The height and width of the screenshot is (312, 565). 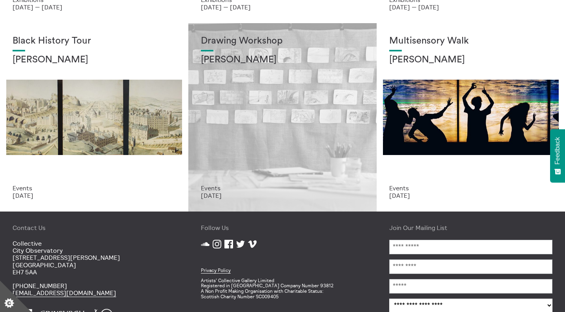 What do you see at coordinates (557, 151) in the screenshot?
I see `span: Feedback` at bounding box center [557, 151].